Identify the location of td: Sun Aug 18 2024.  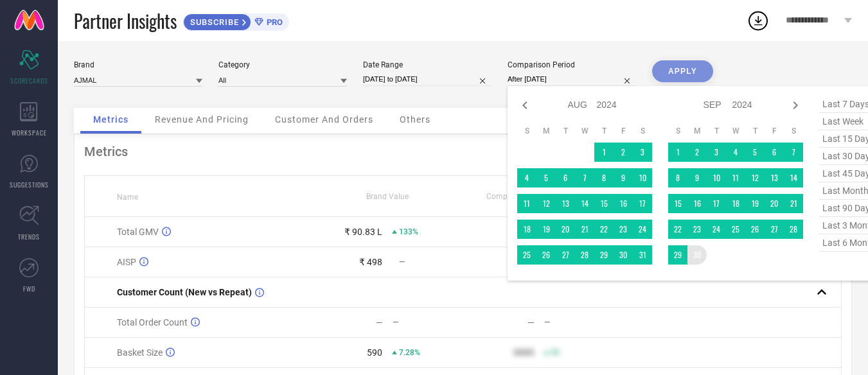
(526, 229).